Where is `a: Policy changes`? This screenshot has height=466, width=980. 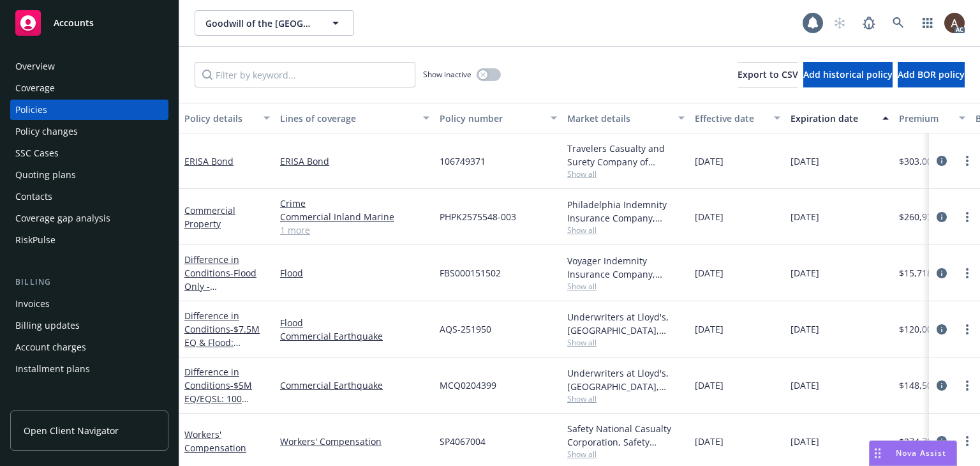 a: Policy changes is located at coordinates (89, 131).